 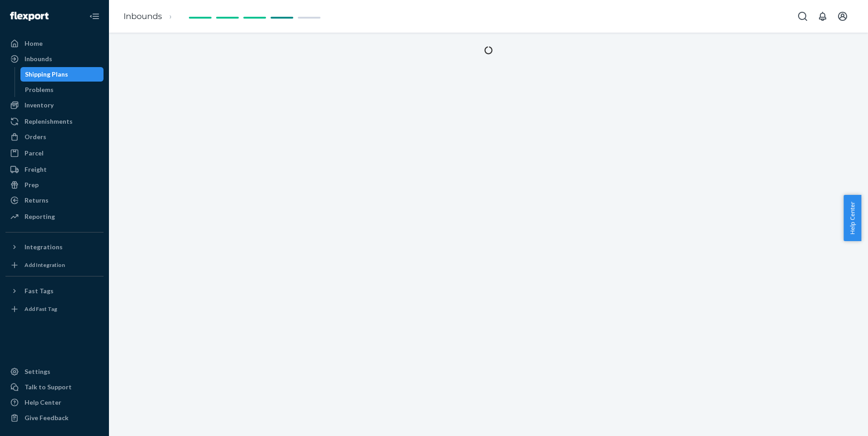 What do you see at coordinates (39, 291) in the screenshot?
I see `div: Fast Tags` at bounding box center [39, 291].